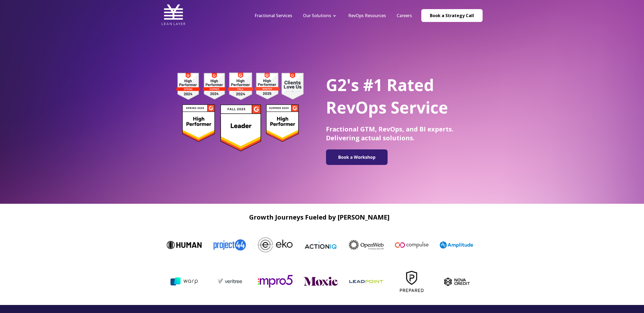 This screenshot has width=644, height=313. What do you see at coordinates (334, 15) in the screenshot?
I see `div: Navigation Menu` at bounding box center [334, 15].